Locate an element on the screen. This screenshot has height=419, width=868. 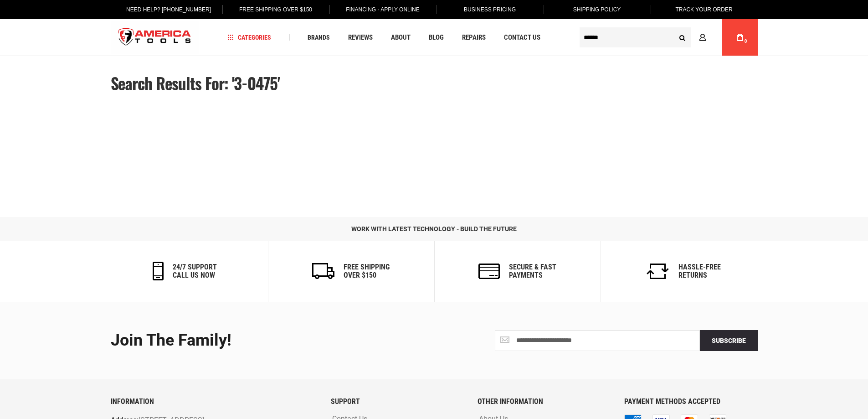
span: Shipping Policy is located at coordinates (597, 10).